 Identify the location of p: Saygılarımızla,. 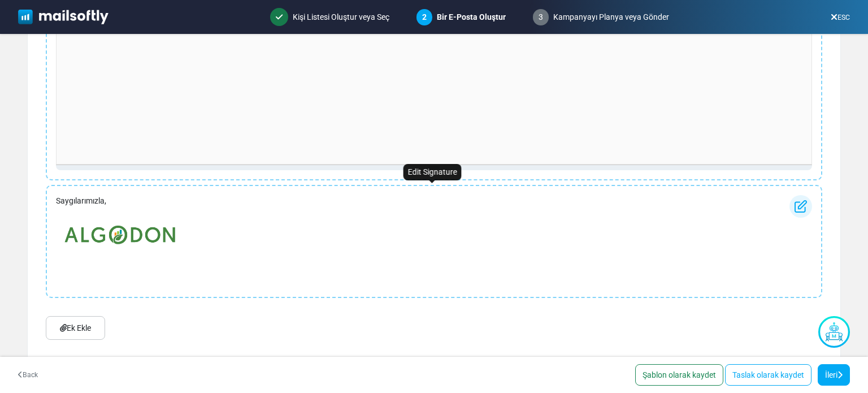
(120, 201).